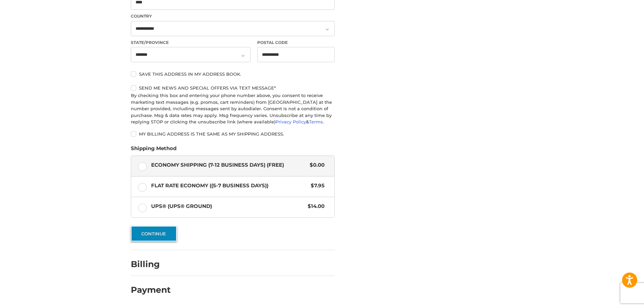 The width and height of the screenshot is (644, 308). I want to click on span: $0.00, so click(315, 165).